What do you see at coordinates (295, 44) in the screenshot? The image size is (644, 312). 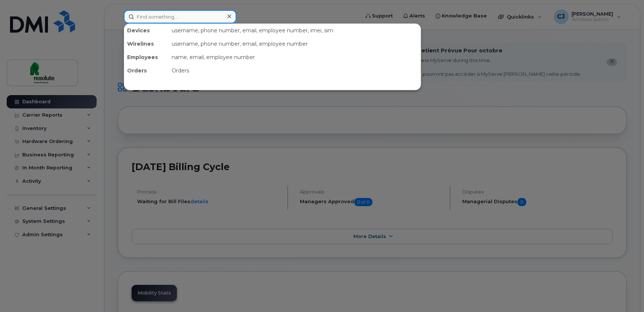 I see `div: username, phone number, email, employee number` at bounding box center [295, 44].